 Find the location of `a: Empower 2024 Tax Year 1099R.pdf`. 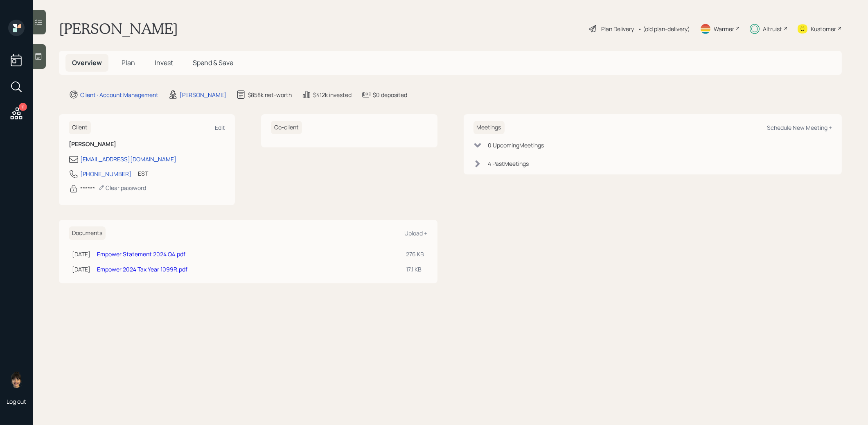

a: Empower 2024 Tax Year 1099R.pdf is located at coordinates (142, 269).